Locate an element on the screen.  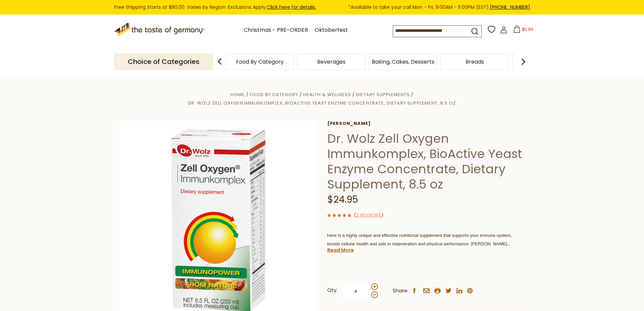
a: Dietary Supplements is located at coordinates (383, 95).